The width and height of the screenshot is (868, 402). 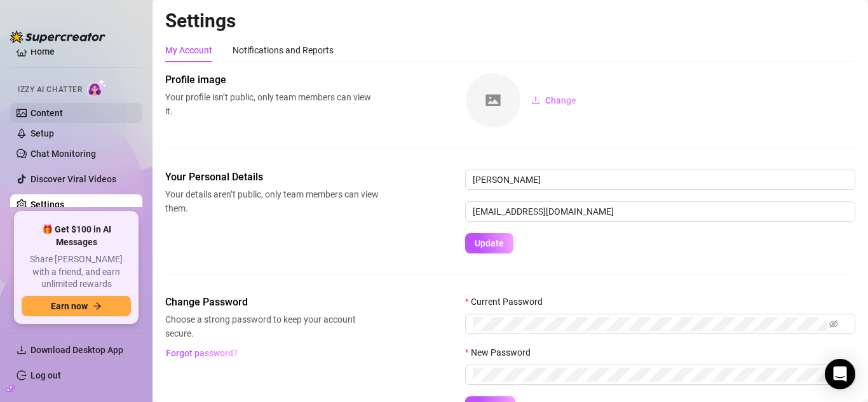 What do you see at coordinates (47, 113) in the screenshot?
I see `a: Content` at bounding box center [47, 113].